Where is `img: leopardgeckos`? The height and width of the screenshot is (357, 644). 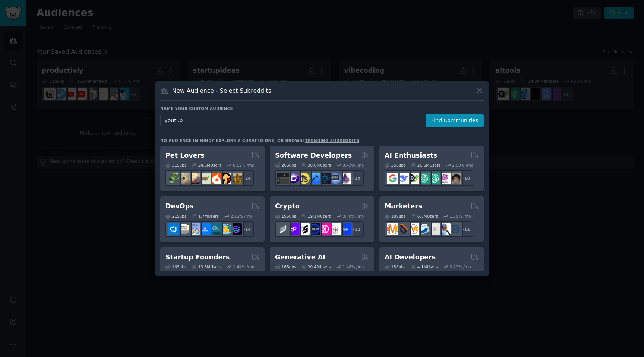
img: leopardgeckos is located at coordinates (194, 178).